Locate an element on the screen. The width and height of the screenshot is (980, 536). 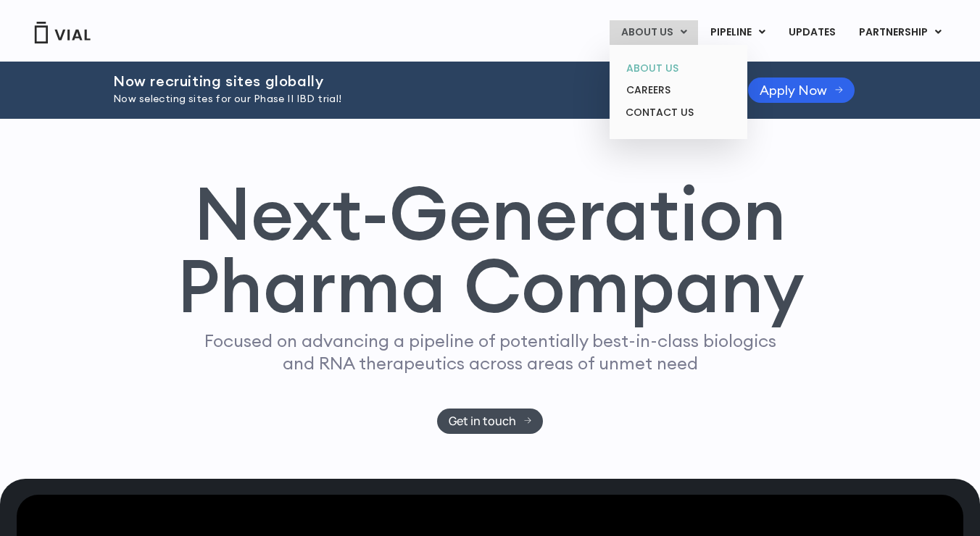
a: Get in touch is located at coordinates (490, 421).